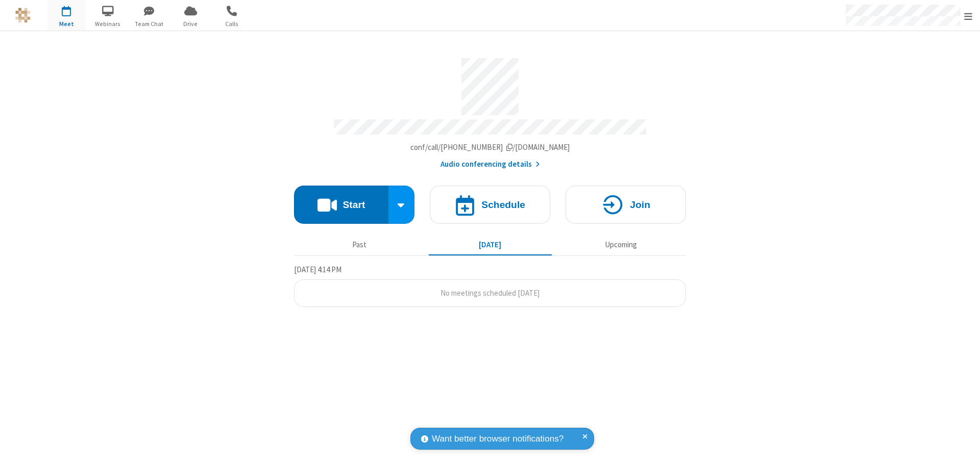  Describe the element at coordinates (626, 205) in the screenshot. I see `button: Join` at that location.